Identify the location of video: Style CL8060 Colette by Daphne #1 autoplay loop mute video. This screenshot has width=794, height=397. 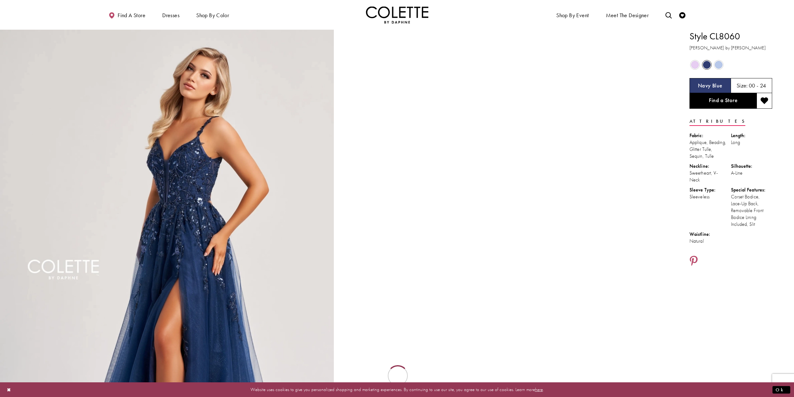
(504, 113).